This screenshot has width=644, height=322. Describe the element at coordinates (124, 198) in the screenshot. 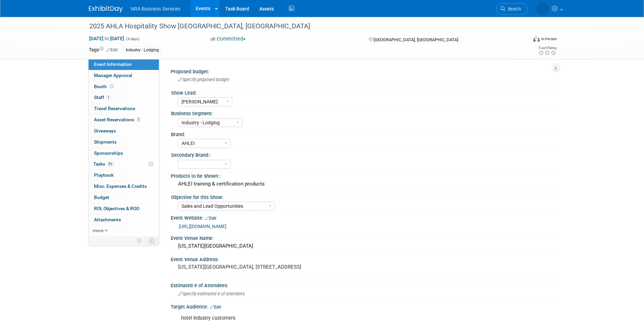

I see `a: Budget` at that location.